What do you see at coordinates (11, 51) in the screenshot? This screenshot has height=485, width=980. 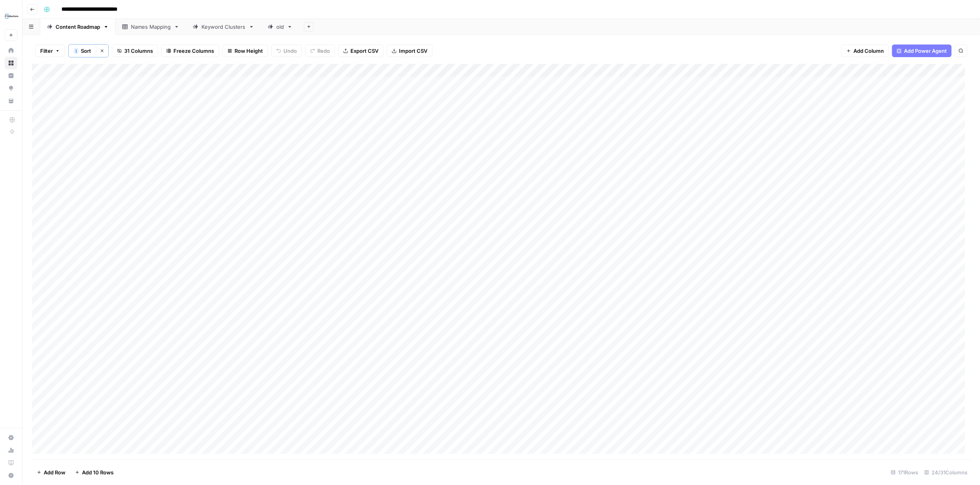 I see `a: Home` at bounding box center [11, 51].